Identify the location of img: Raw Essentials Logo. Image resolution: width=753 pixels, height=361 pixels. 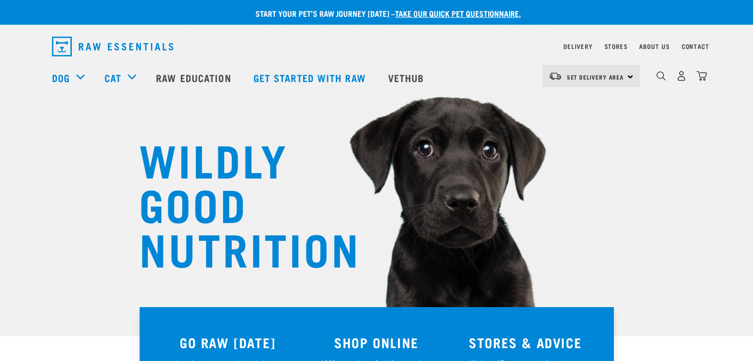
(112, 47).